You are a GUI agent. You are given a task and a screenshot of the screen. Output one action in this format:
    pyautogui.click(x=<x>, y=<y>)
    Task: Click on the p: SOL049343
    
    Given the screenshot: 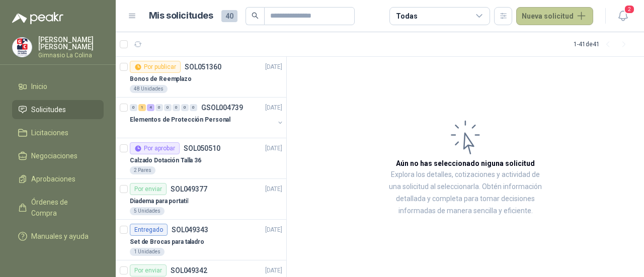 What is the action you would take?
    pyautogui.click(x=190, y=230)
    